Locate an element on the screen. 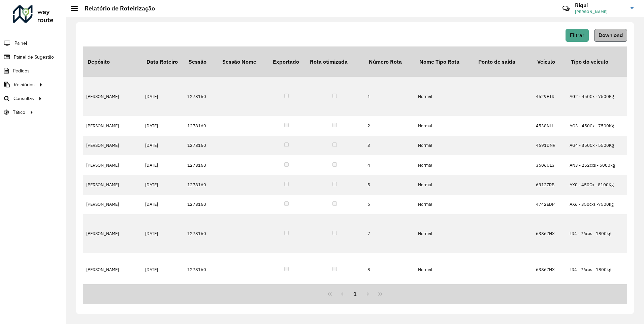 This screenshot has height=324, width=644. td: AN3 - 252cxs - 5000kg is located at coordinates (595, 165).